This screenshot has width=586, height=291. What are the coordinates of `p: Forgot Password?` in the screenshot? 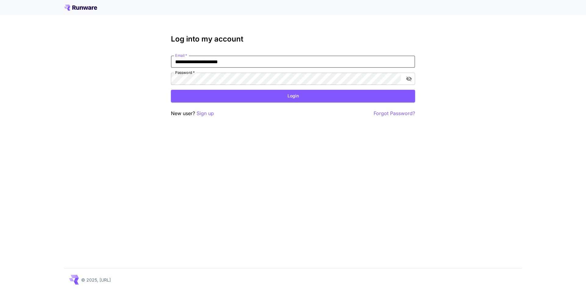 It's located at (395, 113).